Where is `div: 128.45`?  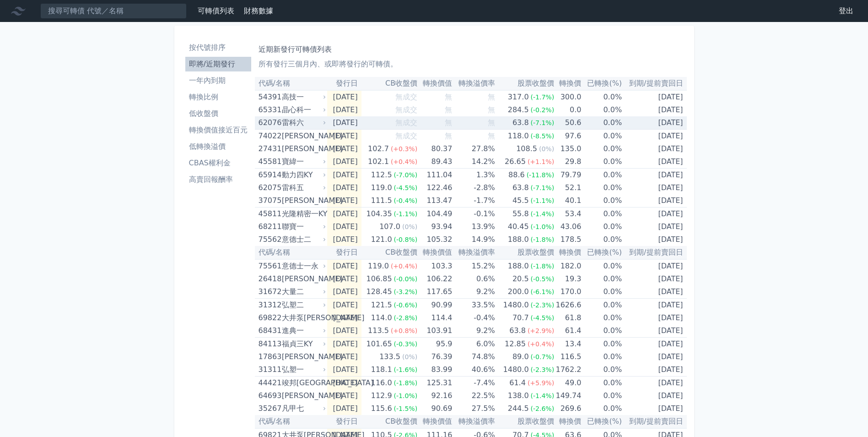
div: 128.45 is located at coordinates (379, 292).